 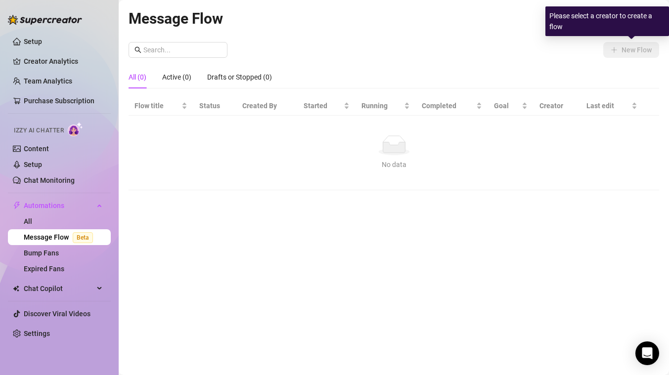 What do you see at coordinates (448, 106) in the screenshot?
I see `span: Completed` at bounding box center [448, 106].